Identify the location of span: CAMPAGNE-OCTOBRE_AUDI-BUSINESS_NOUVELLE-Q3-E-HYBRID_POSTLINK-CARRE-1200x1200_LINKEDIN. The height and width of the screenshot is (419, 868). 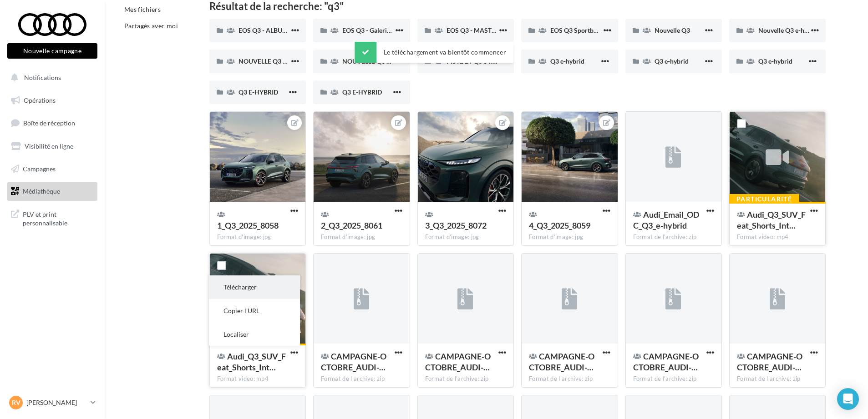
(770, 362).